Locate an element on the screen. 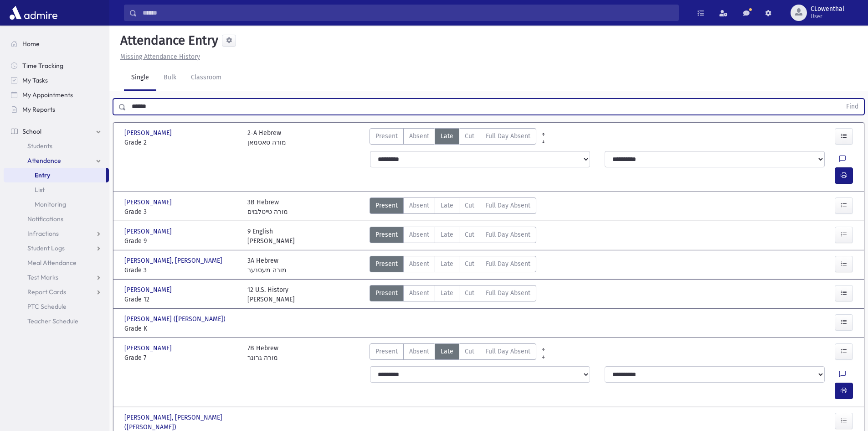  span: Entry is located at coordinates (42, 175).